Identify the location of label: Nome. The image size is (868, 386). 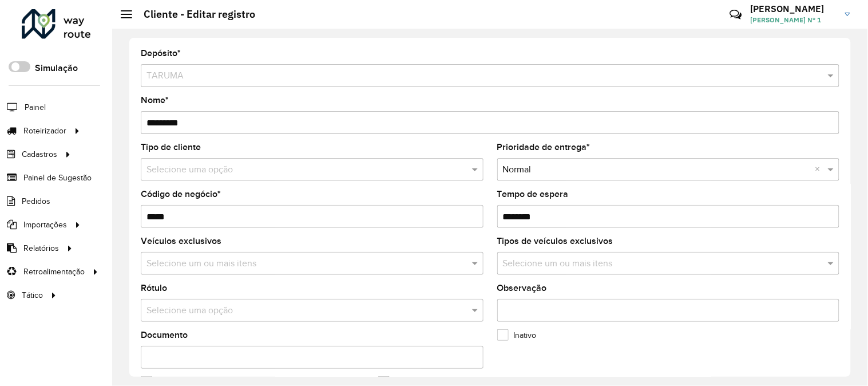
(155, 100).